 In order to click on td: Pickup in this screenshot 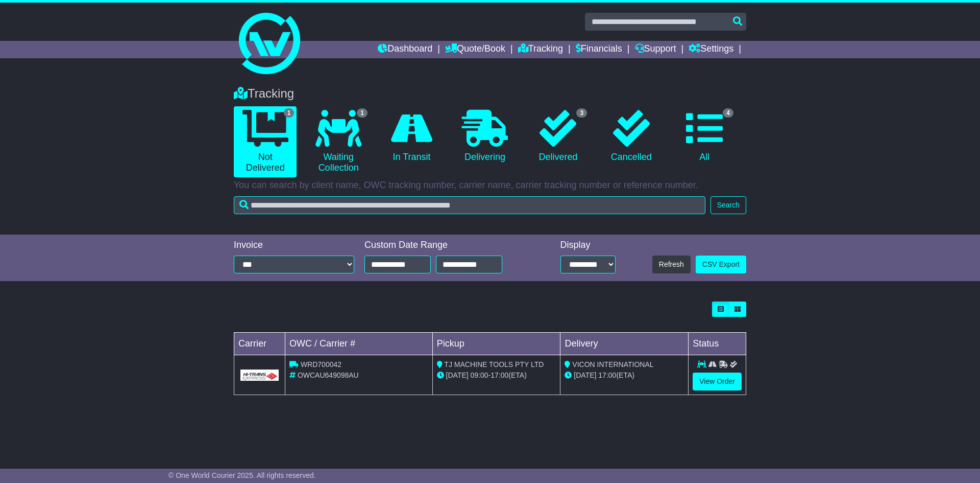, I will do `click(496, 343)`.